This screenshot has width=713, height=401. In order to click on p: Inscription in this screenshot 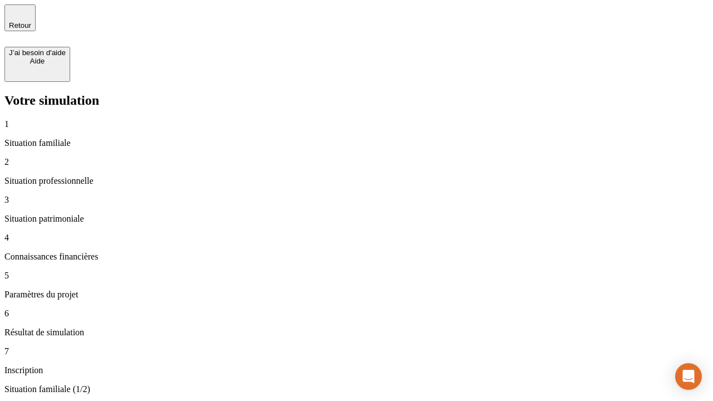, I will do `click(357, 370)`.